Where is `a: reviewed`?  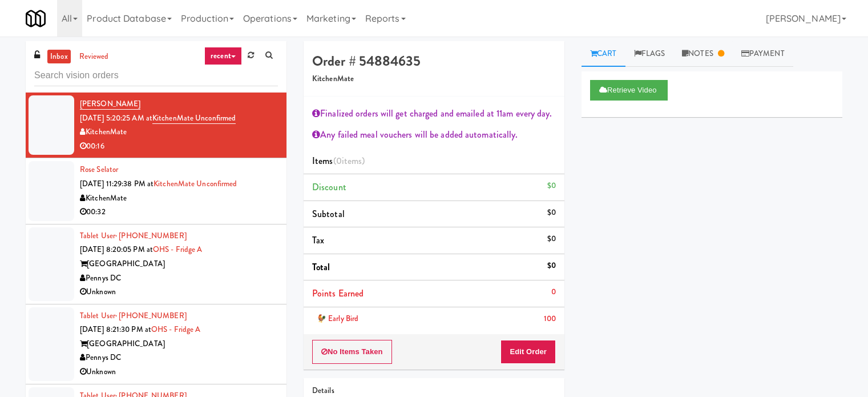 a: reviewed is located at coordinates (94, 56).